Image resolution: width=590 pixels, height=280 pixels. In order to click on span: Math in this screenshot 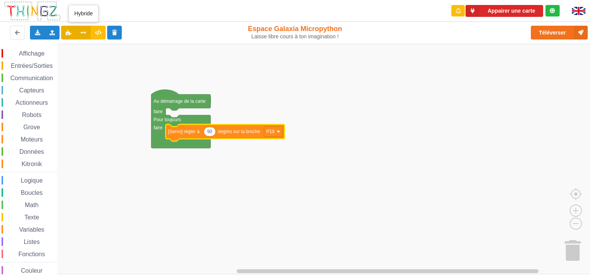, I will do `click(32, 205)`.